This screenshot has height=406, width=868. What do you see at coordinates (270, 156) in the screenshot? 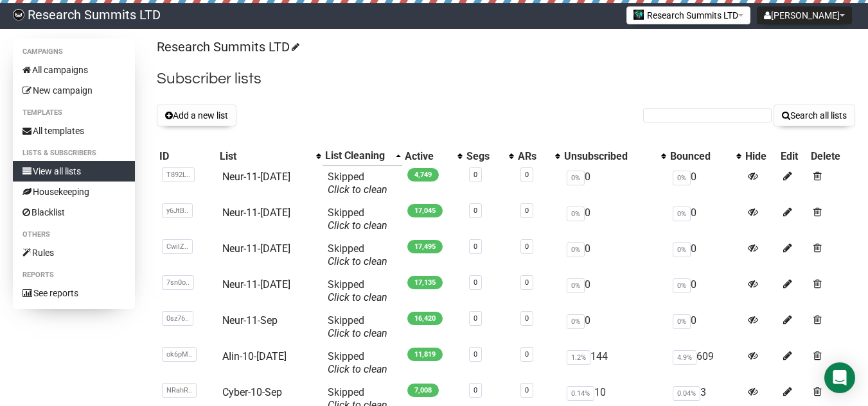
I see `th: List: No sort applied, activate to apply an ascending sort` at bounding box center [270, 156].